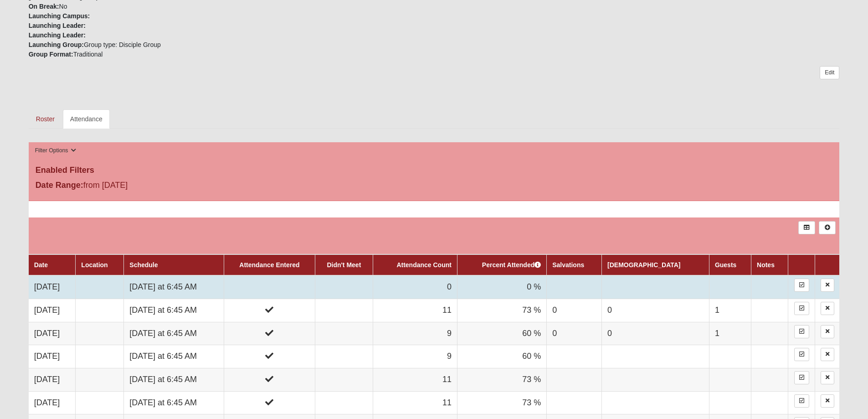 The height and width of the screenshot is (419, 868). I want to click on th: Salvations, so click(574, 265).